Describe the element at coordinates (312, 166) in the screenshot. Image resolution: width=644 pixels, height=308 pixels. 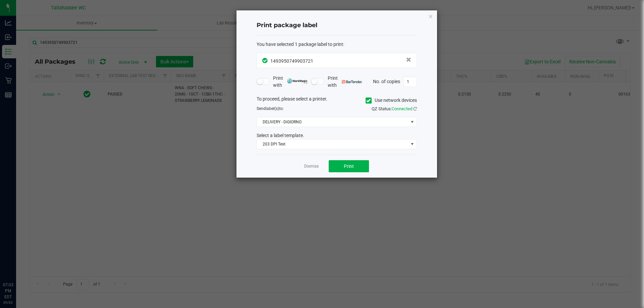
I see `a: Dismiss` at that location.